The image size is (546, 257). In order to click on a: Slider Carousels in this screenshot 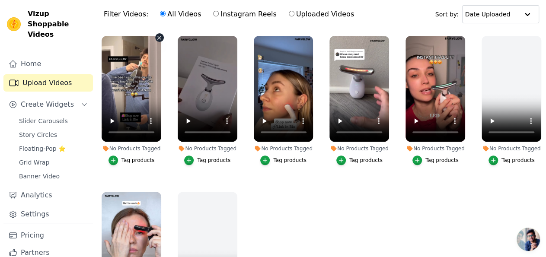, I will do `click(53, 121)`.